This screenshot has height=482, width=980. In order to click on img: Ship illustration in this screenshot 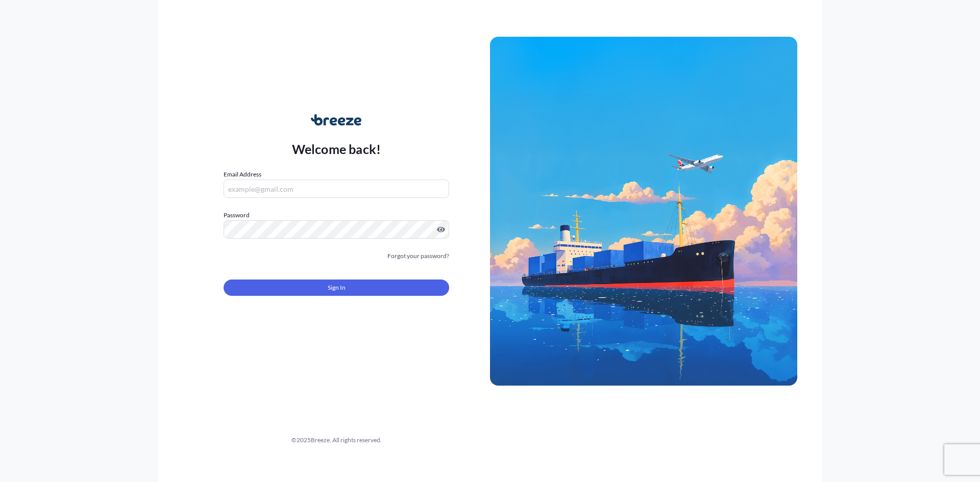, I will do `click(643, 211)`.